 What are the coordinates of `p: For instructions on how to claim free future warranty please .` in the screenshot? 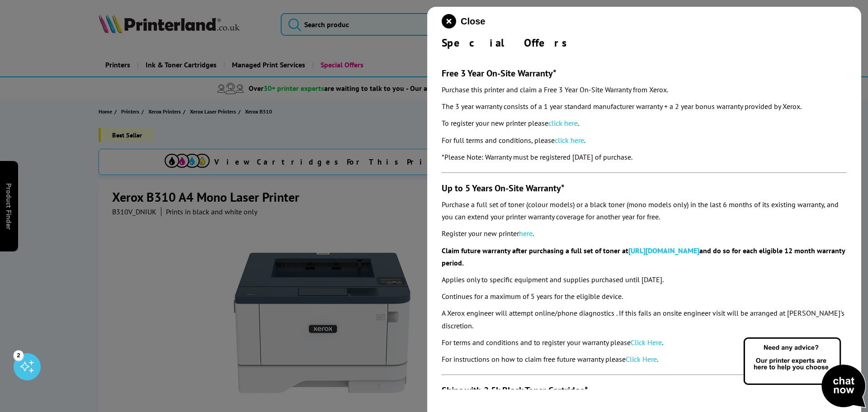 It's located at (644, 359).